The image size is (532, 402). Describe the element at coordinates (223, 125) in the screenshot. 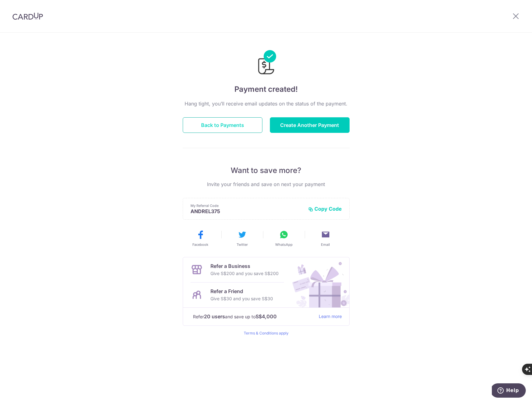

I see `button: Back to Payments` at that location.